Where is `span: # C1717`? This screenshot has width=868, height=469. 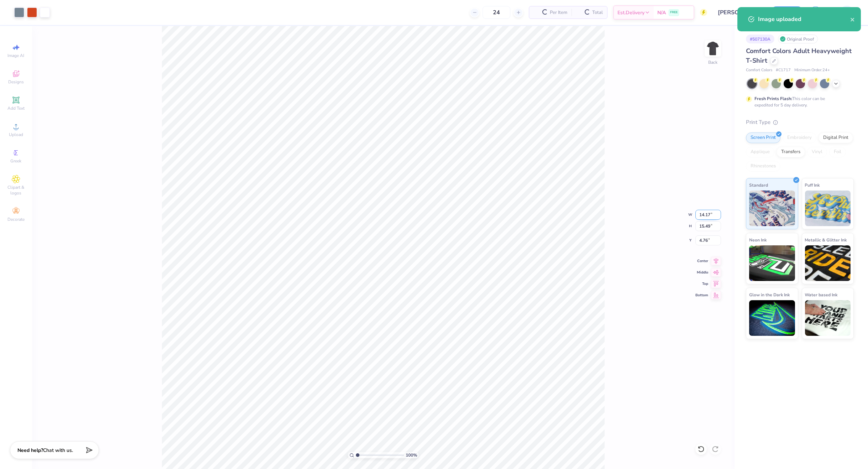 span: # C1717 is located at coordinates (784, 70).